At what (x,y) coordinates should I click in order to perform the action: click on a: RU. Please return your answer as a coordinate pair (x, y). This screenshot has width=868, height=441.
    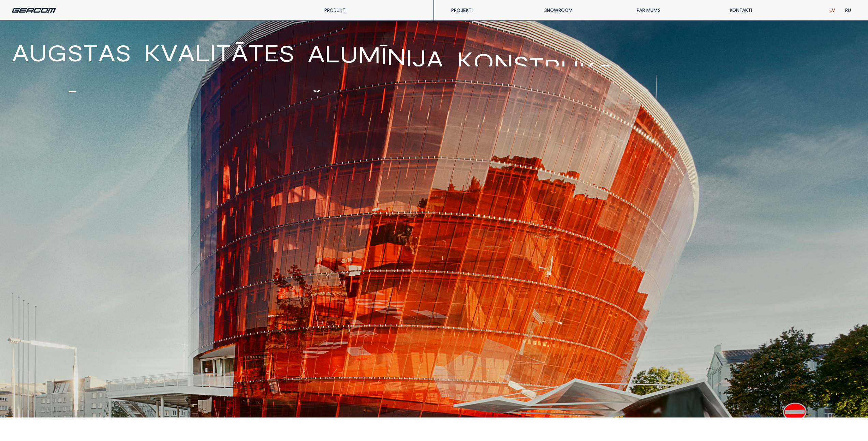
    Looking at the image, I should click on (849, 11).